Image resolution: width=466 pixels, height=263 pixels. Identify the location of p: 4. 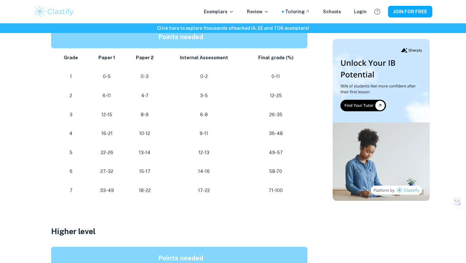
(71, 133).